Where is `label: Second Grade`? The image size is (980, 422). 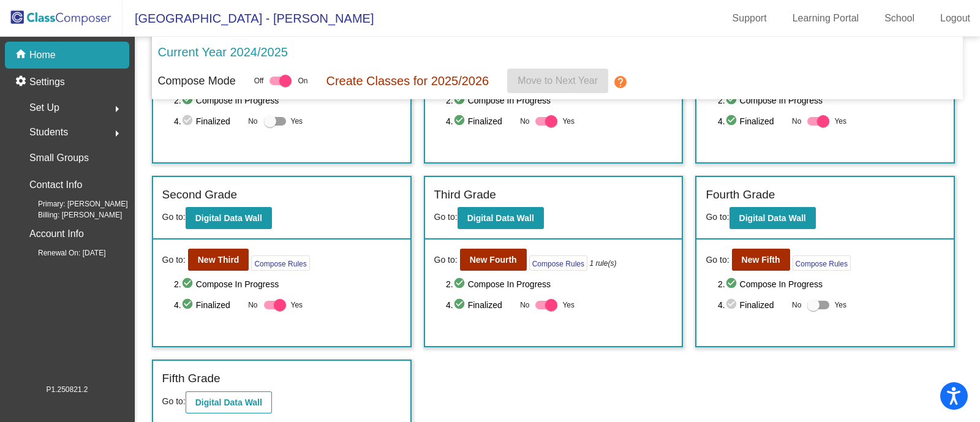 label: Second Grade is located at coordinates (200, 195).